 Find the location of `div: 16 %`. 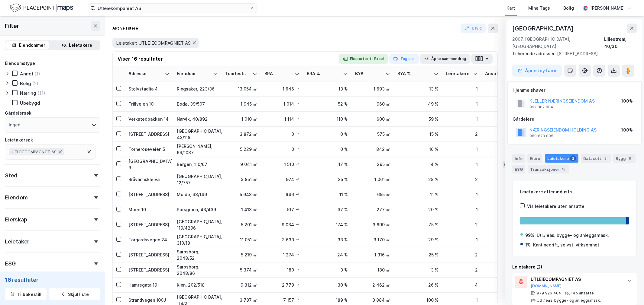

div: 16 % is located at coordinates (418, 149).